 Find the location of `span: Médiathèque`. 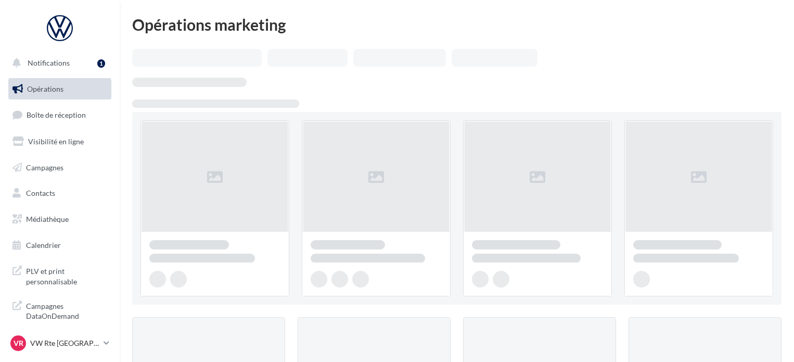

span: Médiathèque is located at coordinates (47, 219).